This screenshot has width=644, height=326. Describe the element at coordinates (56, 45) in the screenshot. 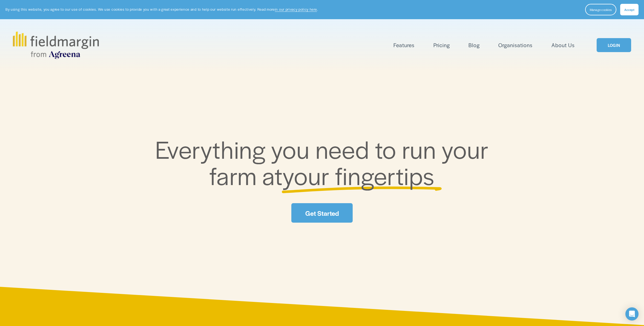

I see `img: fieldmargin.com` at that location.